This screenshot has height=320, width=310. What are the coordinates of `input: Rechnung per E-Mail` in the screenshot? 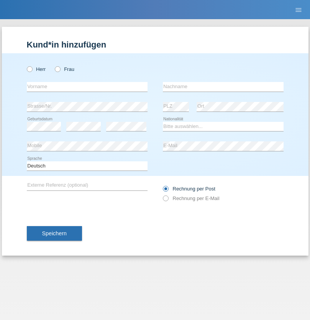 It's located at (165, 200).